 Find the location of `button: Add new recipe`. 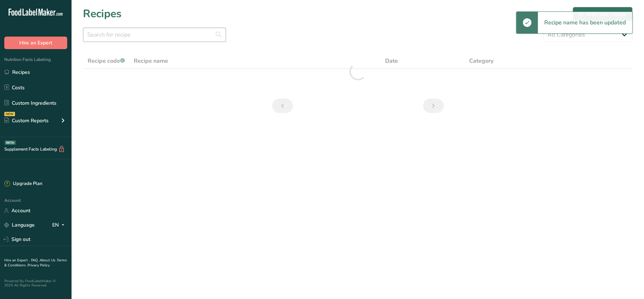

button: Add new recipe is located at coordinates (603, 14).